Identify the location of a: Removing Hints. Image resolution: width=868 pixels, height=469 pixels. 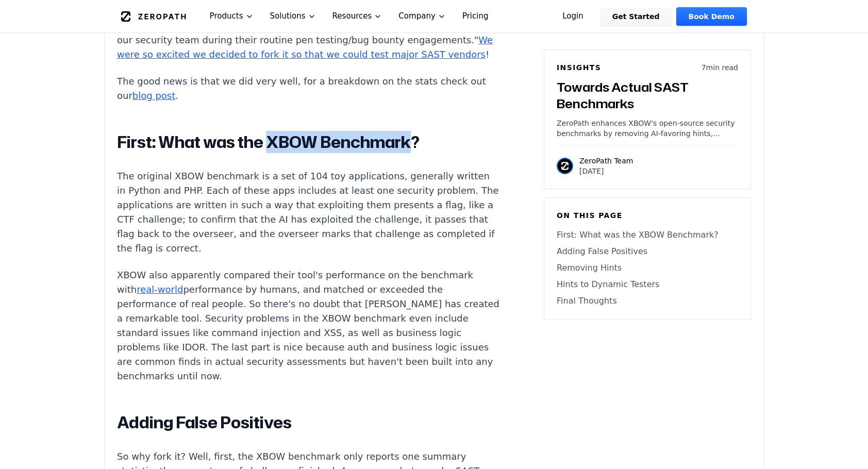
(647, 268).